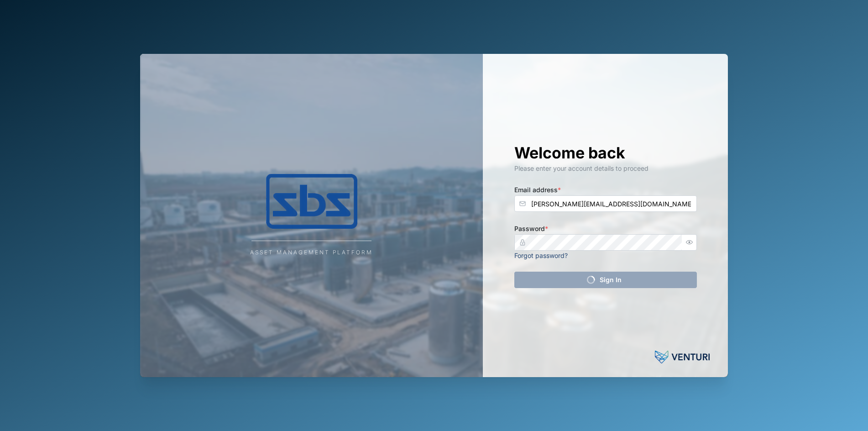 This screenshot has height=431, width=868. What do you see at coordinates (606, 168) in the screenshot?
I see `div: Please enter your account details to proceed` at bounding box center [606, 168].